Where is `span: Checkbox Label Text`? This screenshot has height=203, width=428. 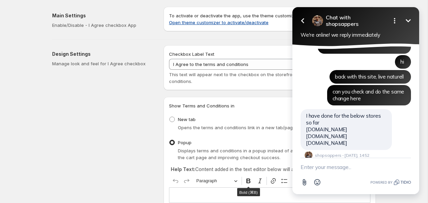 span: Checkbox Label Text is located at coordinates (191, 54).